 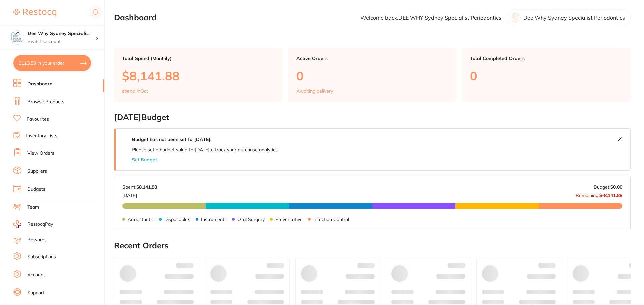 I want to click on a: View Orders, so click(x=41, y=153).